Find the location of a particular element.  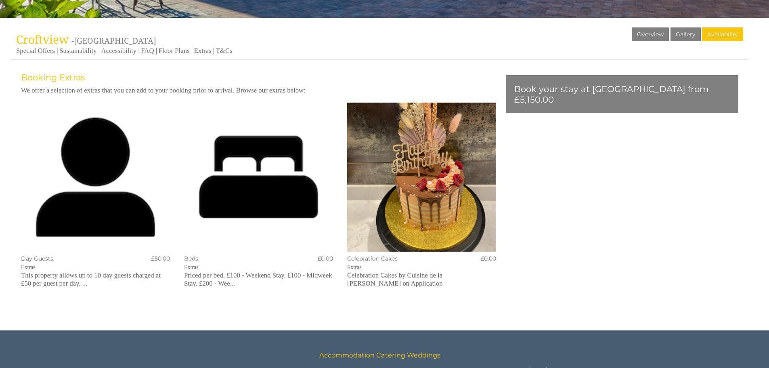

a: Sustainability is located at coordinates (78, 50).